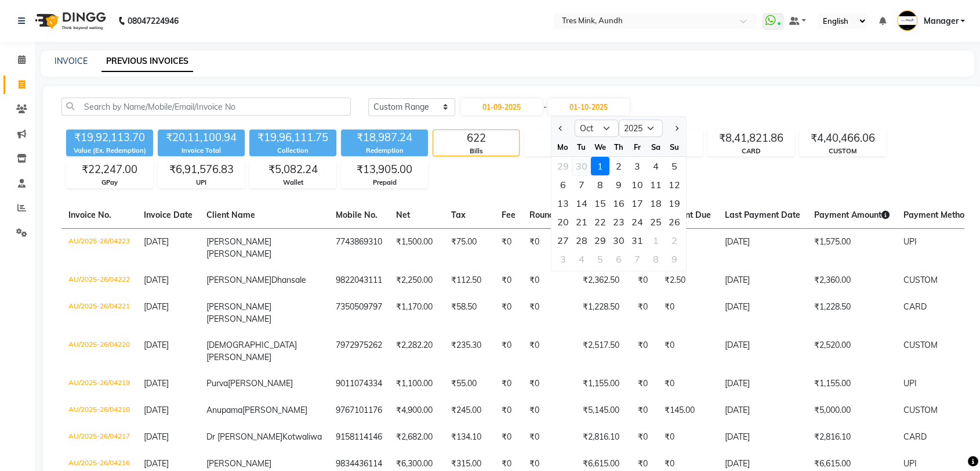  Describe the element at coordinates (563, 240) in the screenshot. I see `div: 27` at that location.